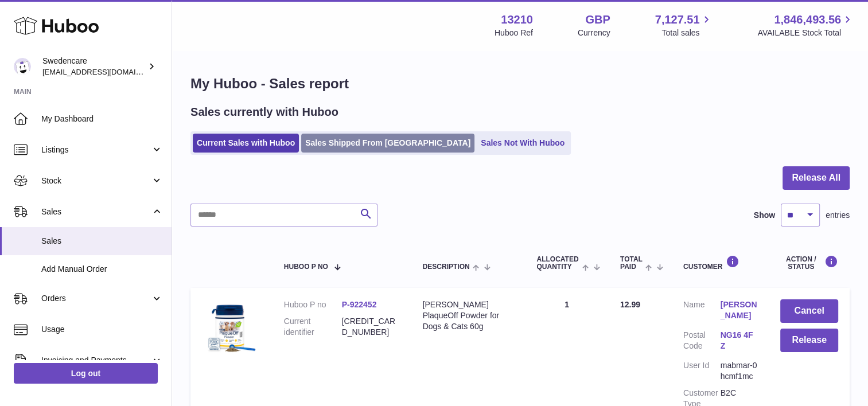  Describe the element at coordinates (312, 327) in the screenshot. I see `dt: Current identifier` at that location.